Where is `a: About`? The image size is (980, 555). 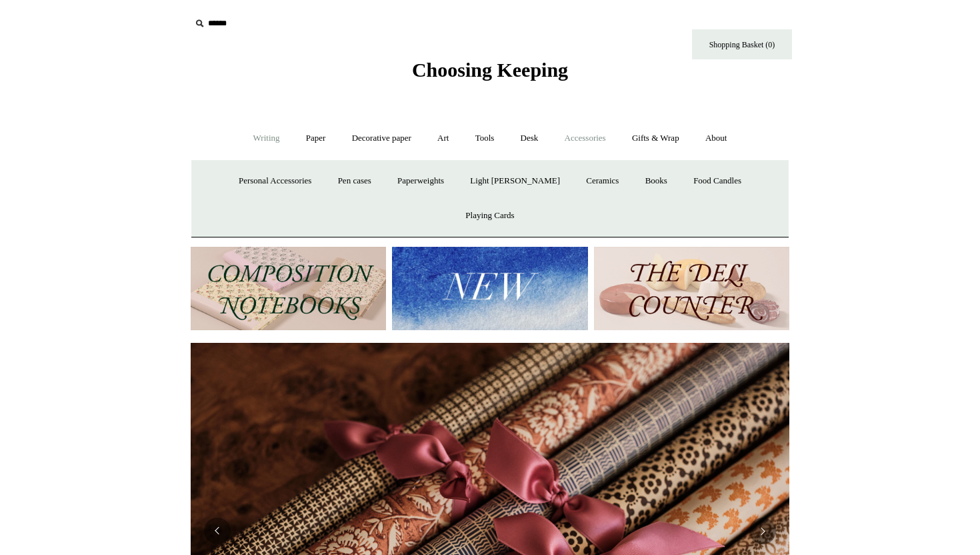
a: About is located at coordinates (716, 138).